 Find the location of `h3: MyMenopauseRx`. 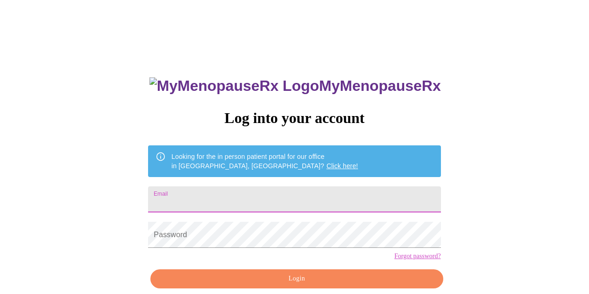

h3: MyMenopauseRx is located at coordinates (295, 86).